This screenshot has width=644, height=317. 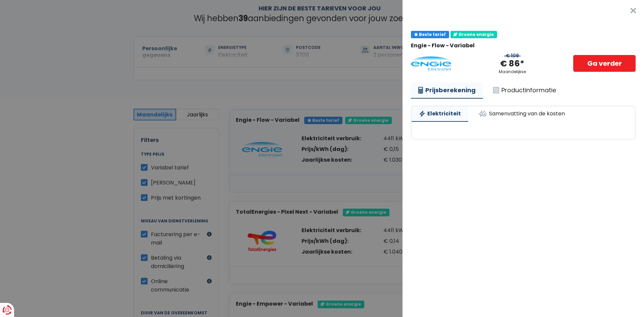 What do you see at coordinates (430, 35) in the screenshot?
I see `div: Beste tarief` at bounding box center [430, 35].